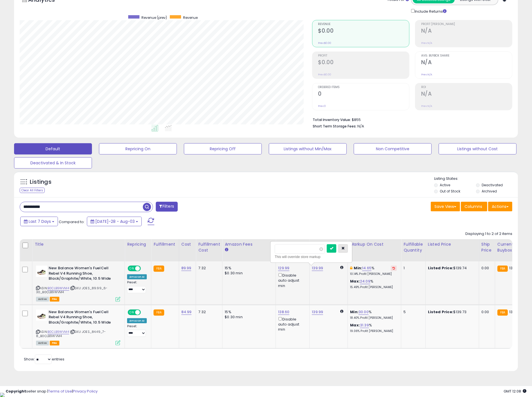 This screenshot has width=532, height=397. Describe the element at coordinates (363, 55) in the screenshot. I see `span: Profit` at that location.